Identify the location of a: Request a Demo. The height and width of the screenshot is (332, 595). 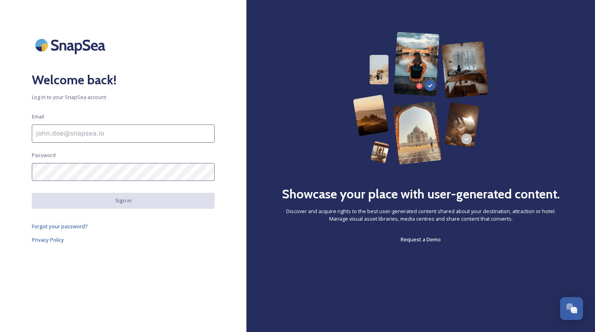
(420, 239).